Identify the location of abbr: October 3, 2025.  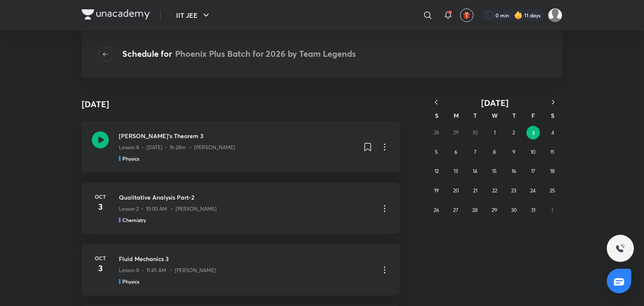
(534, 132).